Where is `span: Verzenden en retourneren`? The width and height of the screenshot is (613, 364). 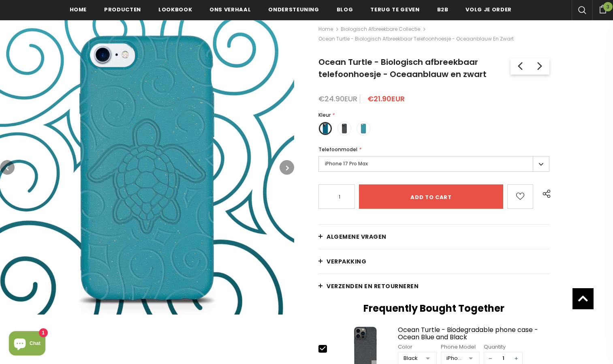 span: Verzenden en retourneren is located at coordinates (372, 286).